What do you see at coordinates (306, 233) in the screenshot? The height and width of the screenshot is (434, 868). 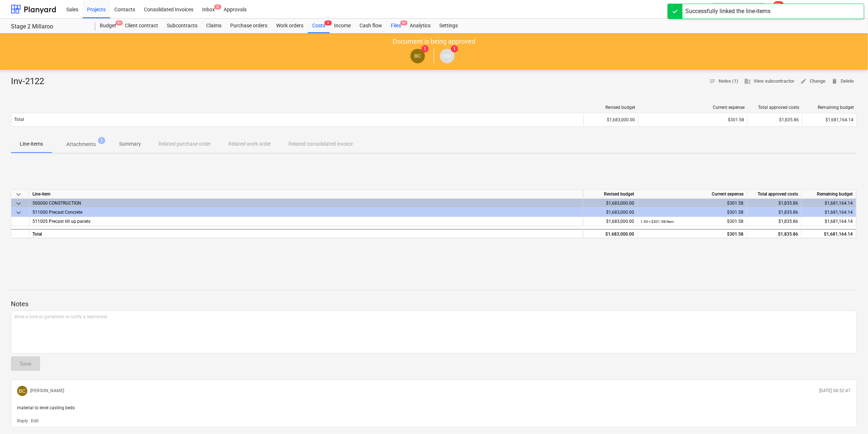 I see `div: Total` at bounding box center [306, 233].